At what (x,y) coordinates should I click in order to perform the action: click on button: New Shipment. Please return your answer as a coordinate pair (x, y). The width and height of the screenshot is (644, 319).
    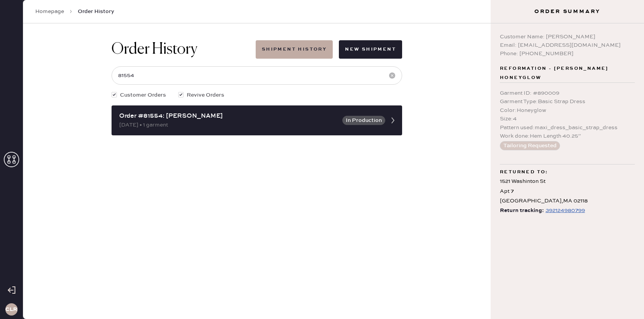
    Looking at the image, I should click on (371, 50).